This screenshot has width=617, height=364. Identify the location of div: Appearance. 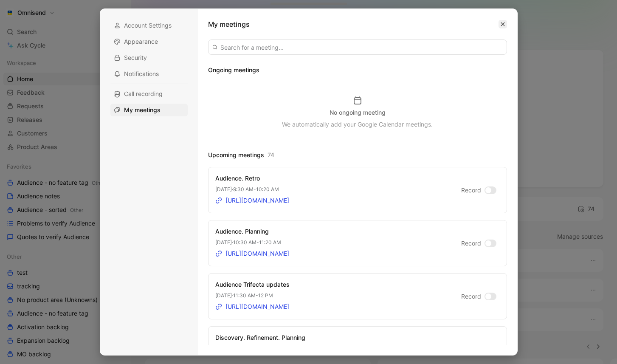
(149, 42).